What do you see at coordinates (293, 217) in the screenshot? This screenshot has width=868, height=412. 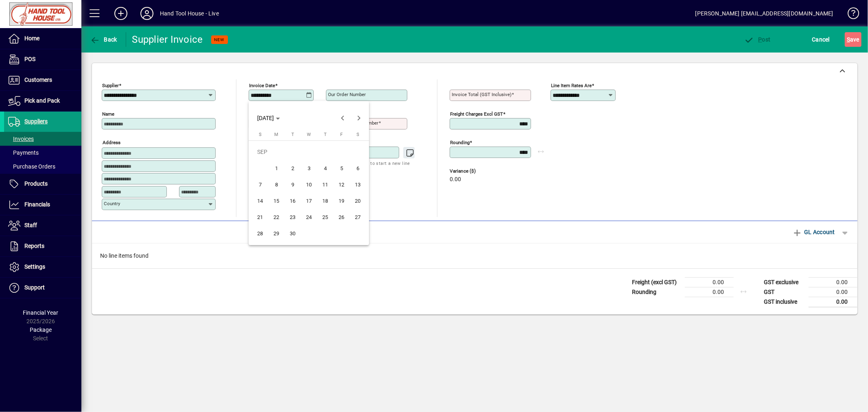 I see `button: Tue Sep 23 2025` at bounding box center [293, 217].